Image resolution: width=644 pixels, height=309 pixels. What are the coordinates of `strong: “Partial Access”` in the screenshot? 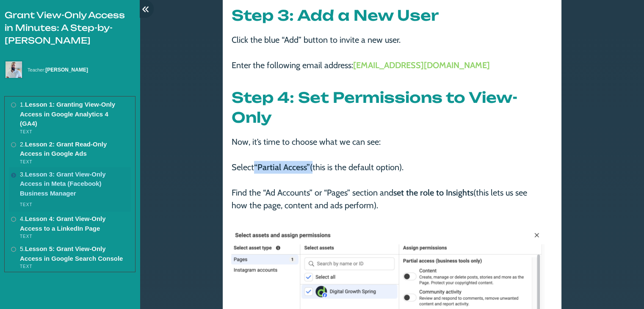 It's located at (282, 167).